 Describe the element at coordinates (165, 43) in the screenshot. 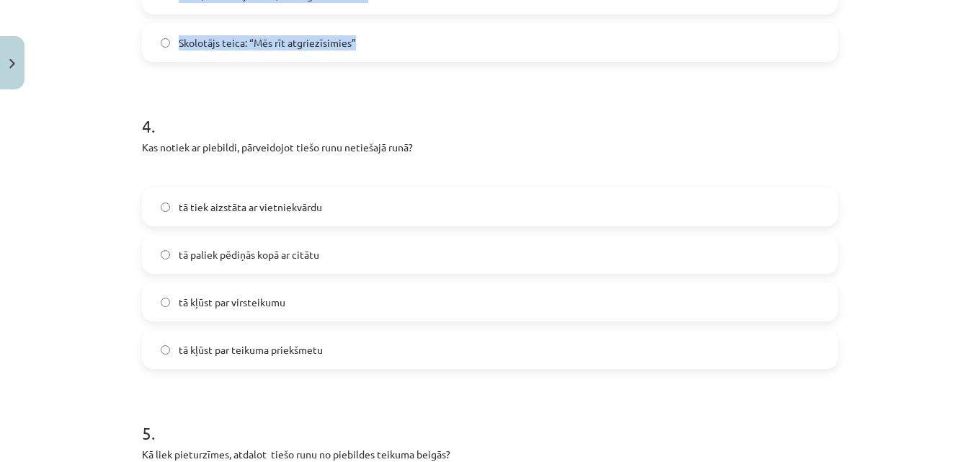

I see `input: Skolotājs teica: “Mēs rīt atgriezīsimies”` at that location.